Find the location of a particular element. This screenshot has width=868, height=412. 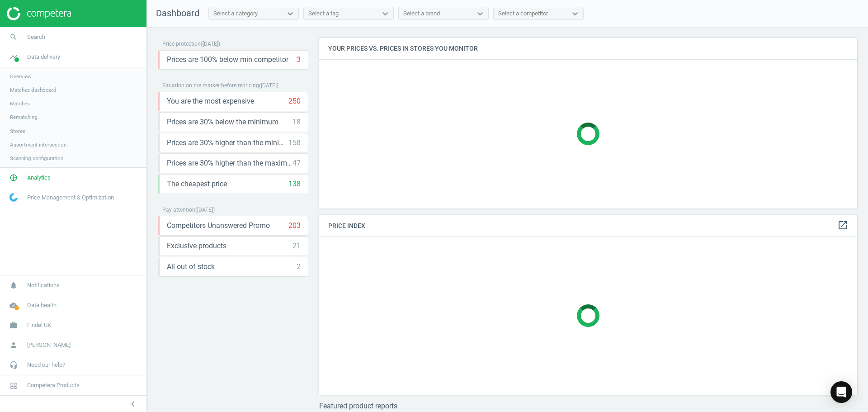

i: person is located at coordinates (13, 345).